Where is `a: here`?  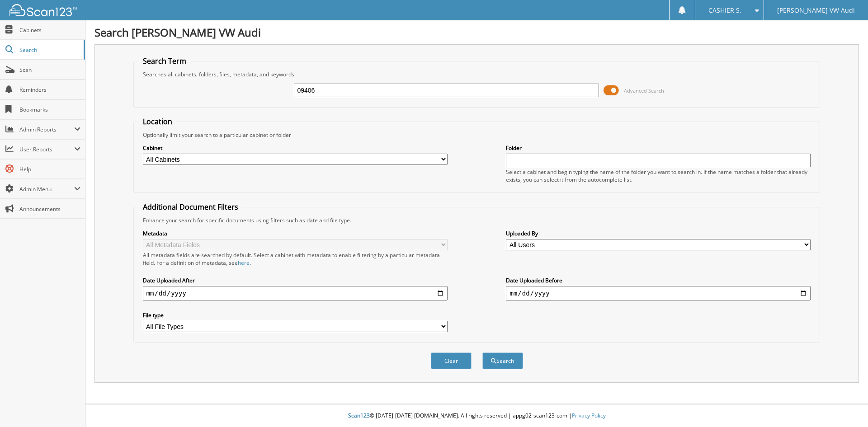
a: here is located at coordinates (244, 263).